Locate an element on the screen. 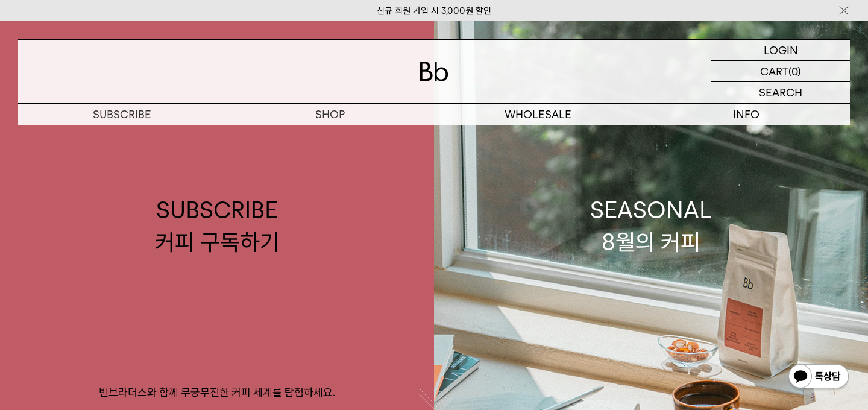 The width and height of the screenshot is (868, 410). p: LOGIN is located at coordinates (781, 50).